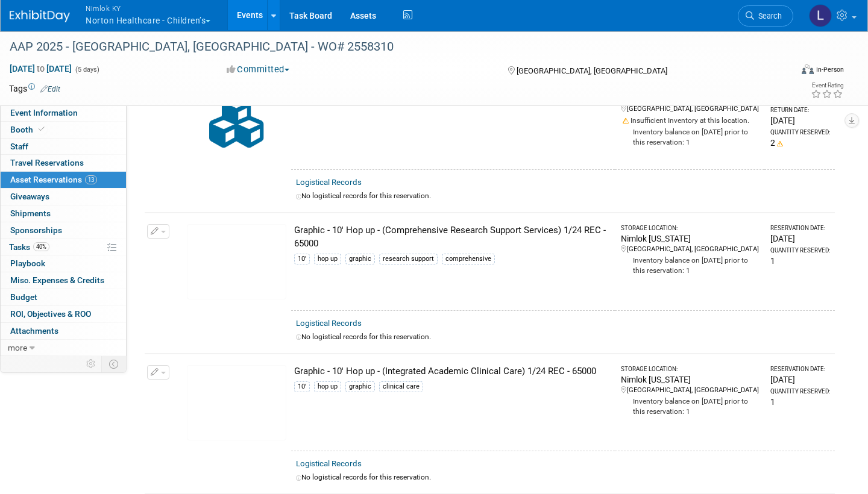 Image resolution: width=868 pixels, height=494 pixels. What do you see at coordinates (57, 280) in the screenshot?
I see `span: Misc. Expenses & Credits` at bounding box center [57, 280].